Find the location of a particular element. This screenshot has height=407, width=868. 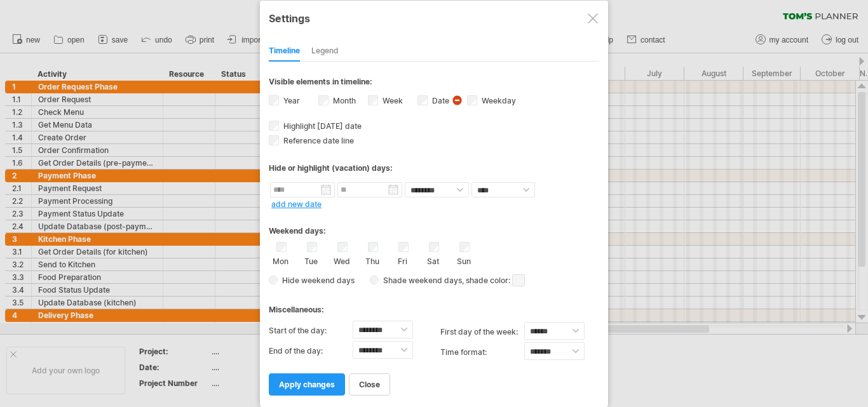

label: Sat is located at coordinates (433, 259).